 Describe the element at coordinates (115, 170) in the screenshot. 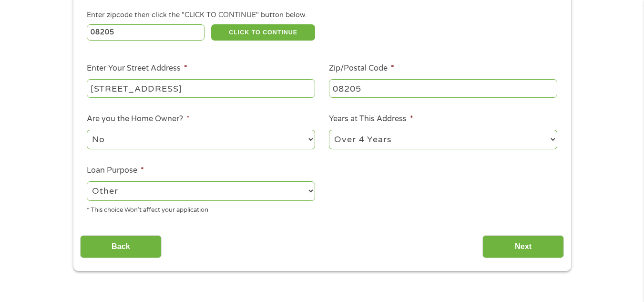

I see `label: Loan Purpose` at that location.